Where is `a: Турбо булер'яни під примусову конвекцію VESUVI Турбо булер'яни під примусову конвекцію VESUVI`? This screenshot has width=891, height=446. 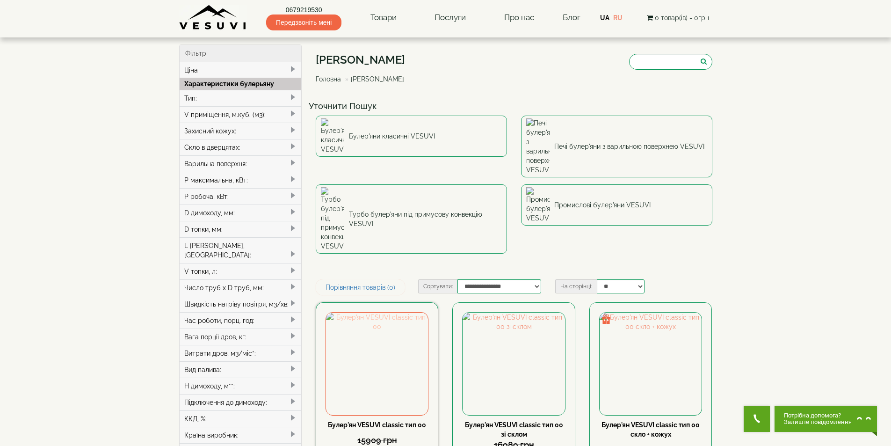
a: Турбо булер'яни під примусову конвекцію VESUVI Турбо булер'яни під примусову конвекцію VESUVI is located at coordinates (411, 219).